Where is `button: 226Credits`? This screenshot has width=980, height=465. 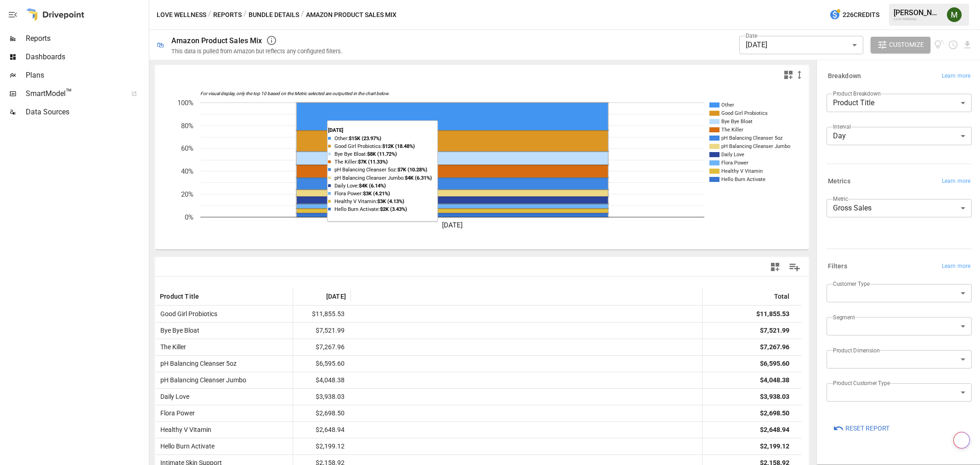
button: 226Credits is located at coordinates (854, 15).